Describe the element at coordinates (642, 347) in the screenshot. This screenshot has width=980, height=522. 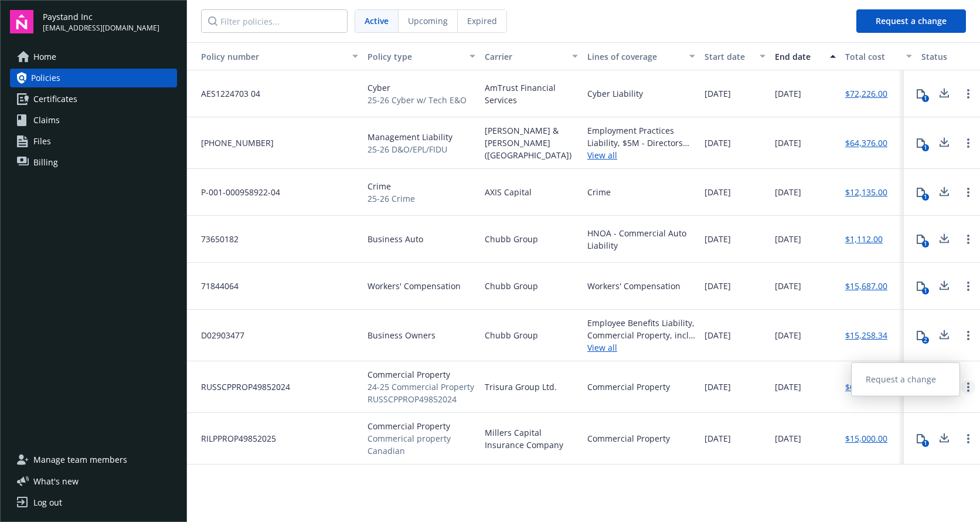
I see `a: View all` at that location.